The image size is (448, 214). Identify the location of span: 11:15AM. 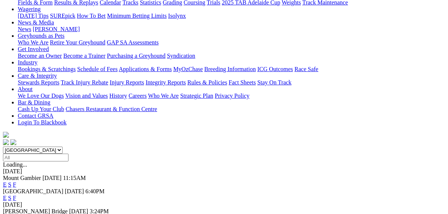
(74, 178).